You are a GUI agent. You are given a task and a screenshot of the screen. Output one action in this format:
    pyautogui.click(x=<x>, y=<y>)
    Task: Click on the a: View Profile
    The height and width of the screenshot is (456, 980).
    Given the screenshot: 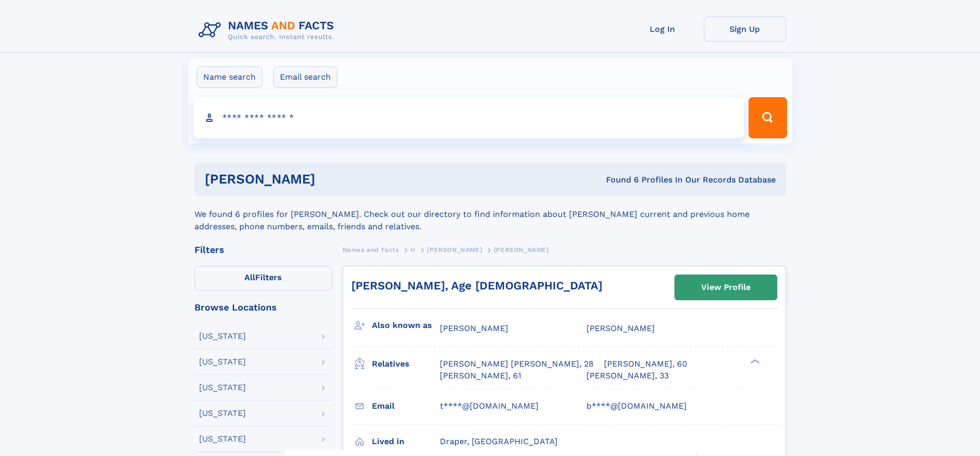 What is the action you would take?
    pyautogui.click(x=726, y=287)
    